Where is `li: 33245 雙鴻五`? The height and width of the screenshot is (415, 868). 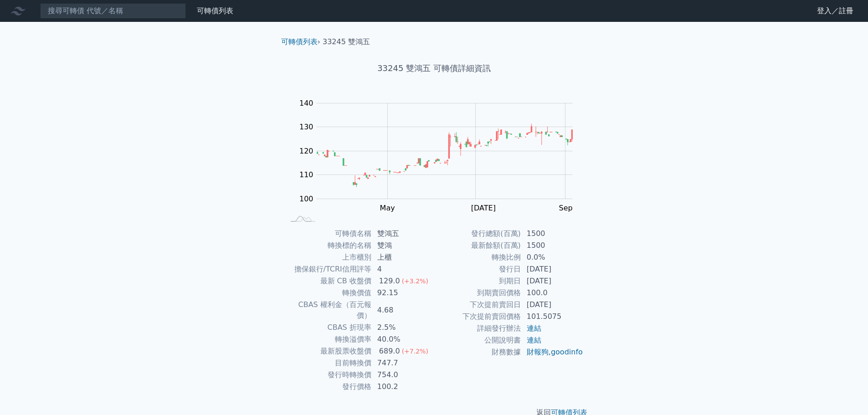 li: 33245 雙鴻五 is located at coordinates (346, 42).